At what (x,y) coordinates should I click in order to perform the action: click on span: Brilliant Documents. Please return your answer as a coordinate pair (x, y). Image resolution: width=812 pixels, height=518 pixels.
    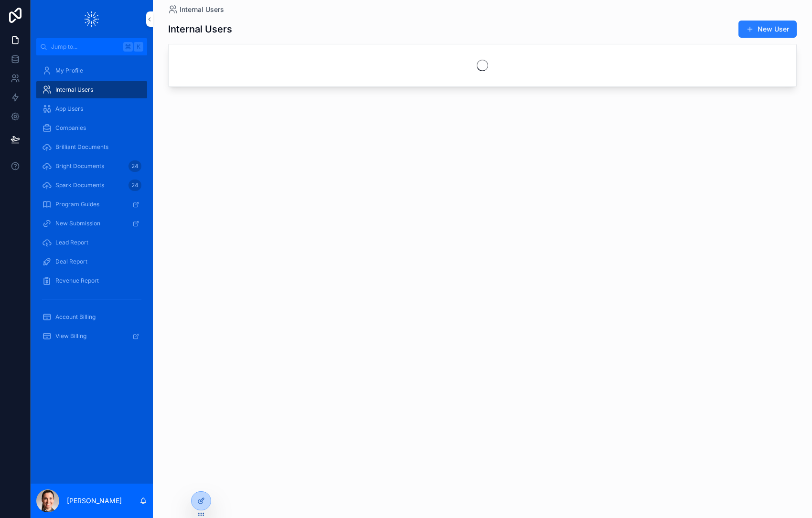
    Looking at the image, I should click on (82, 147).